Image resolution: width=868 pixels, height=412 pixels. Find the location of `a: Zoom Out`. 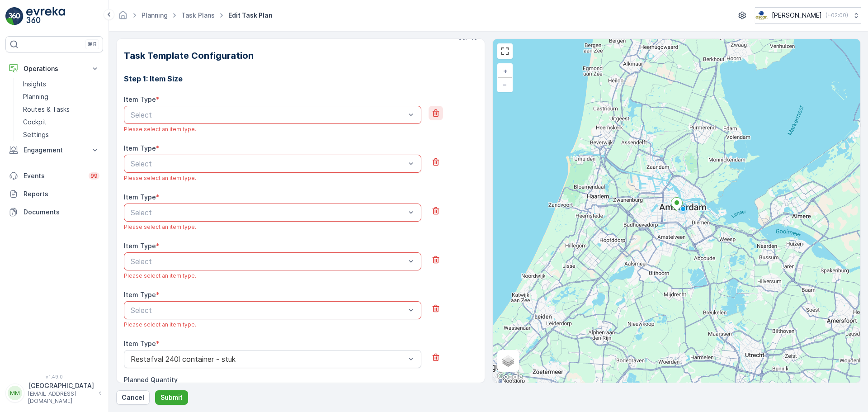

a: Zoom Out is located at coordinates (505, 84).